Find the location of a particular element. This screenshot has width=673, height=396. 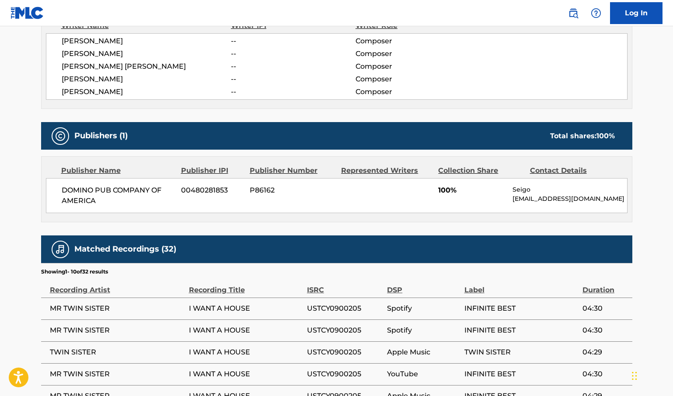

div: Recording Artist is located at coordinates (117, 285).